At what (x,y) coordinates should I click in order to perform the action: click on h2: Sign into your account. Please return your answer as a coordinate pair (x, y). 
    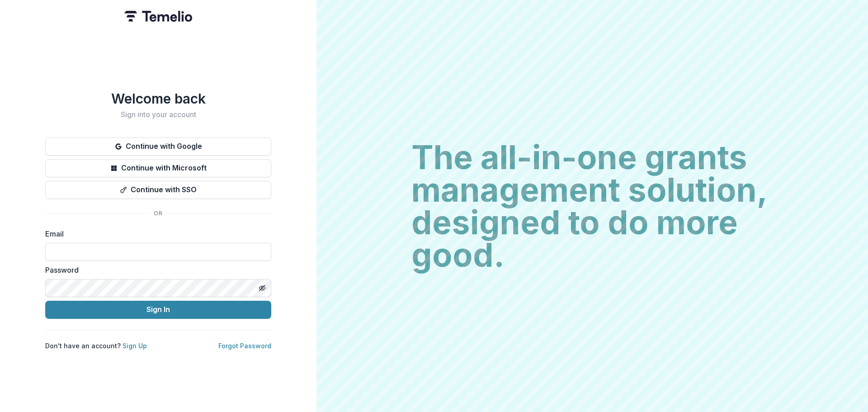
    Looking at the image, I should click on (158, 114).